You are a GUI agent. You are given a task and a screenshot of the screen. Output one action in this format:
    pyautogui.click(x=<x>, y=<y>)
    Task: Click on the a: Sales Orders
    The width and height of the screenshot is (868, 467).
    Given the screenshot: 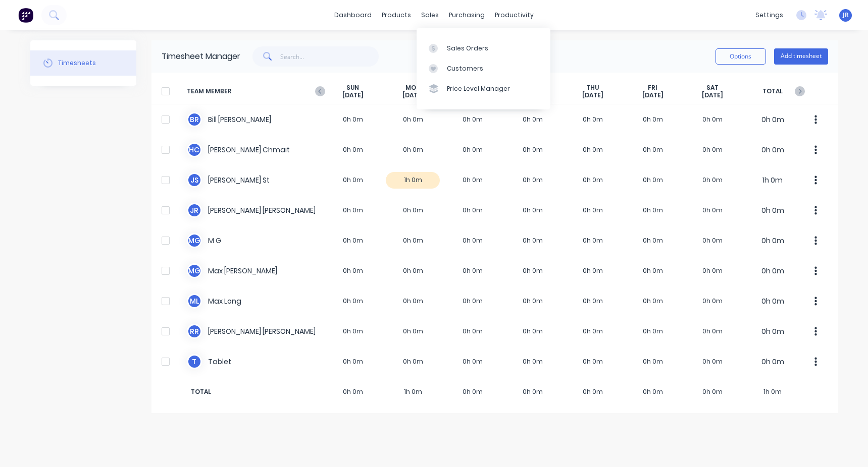 What is the action you would take?
    pyautogui.click(x=483, y=48)
    